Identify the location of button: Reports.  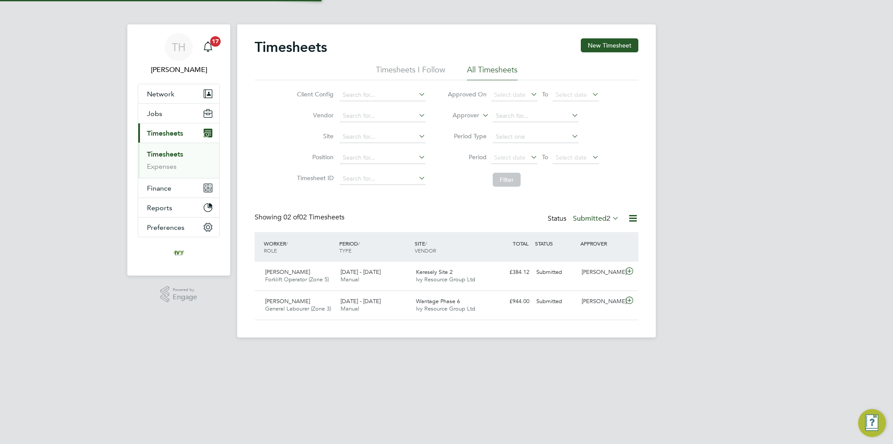
(179, 208).